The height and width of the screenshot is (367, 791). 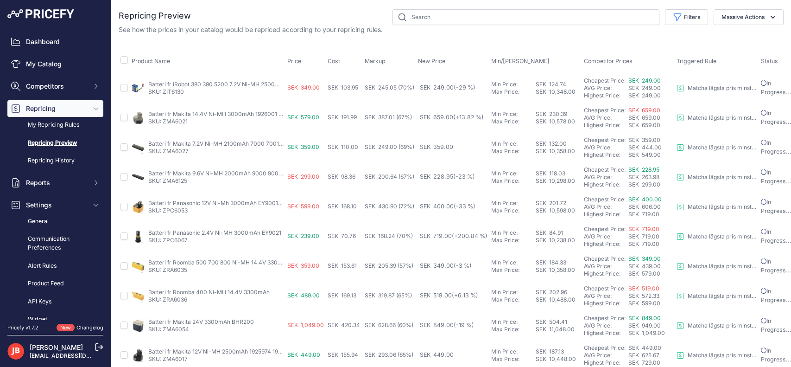 What do you see at coordinates (303, 235) in the screenshot?
I see `span: SEK 239.00` at bounding box center [303, 235].